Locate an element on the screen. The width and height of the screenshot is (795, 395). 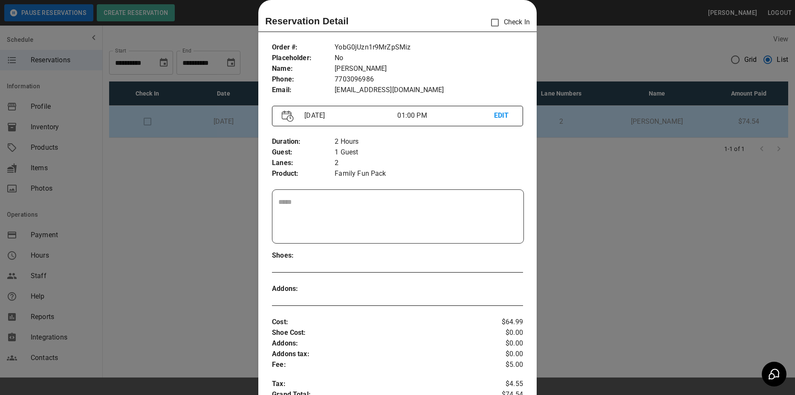
p: No is located at coordinates (429, 58).